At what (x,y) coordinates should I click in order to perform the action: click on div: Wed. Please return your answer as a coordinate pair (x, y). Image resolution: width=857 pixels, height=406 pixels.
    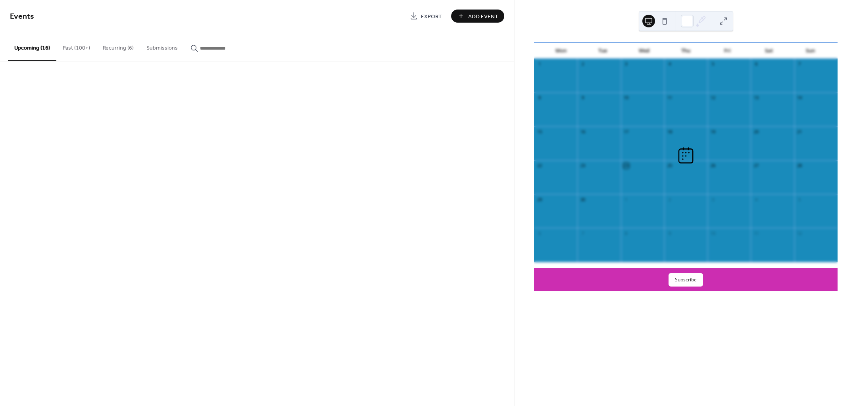
    Looking at the image, I should click on (644, 51).